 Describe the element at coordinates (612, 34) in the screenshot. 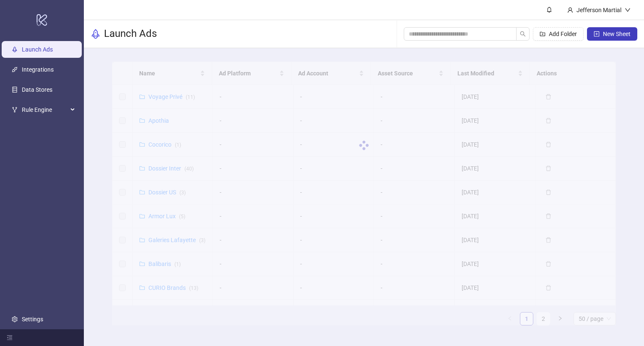

I see `button: New Sheet` at that location.